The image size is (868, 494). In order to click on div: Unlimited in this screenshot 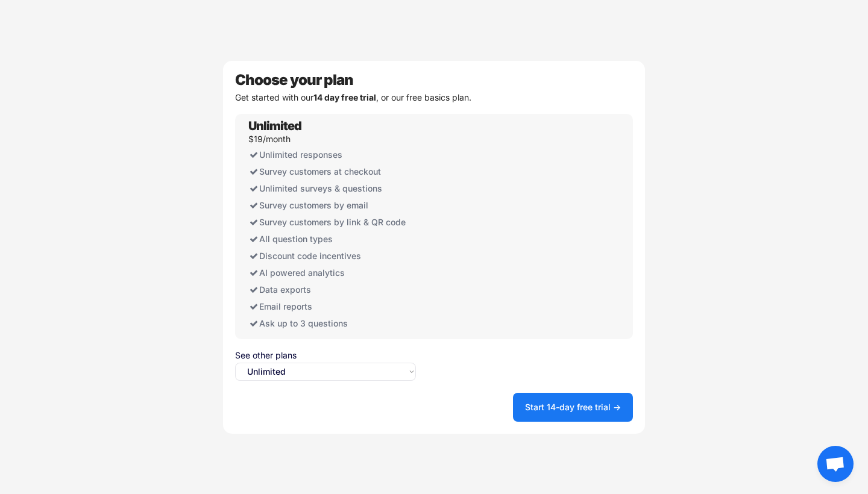, I will do `click(275, 126)`.